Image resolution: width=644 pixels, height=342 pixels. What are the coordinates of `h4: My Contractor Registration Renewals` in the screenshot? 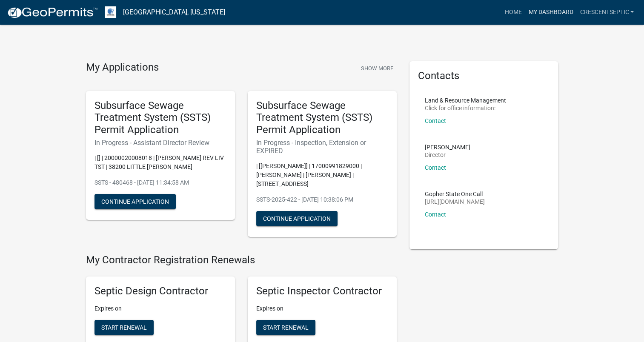 It's located at (241, 260).